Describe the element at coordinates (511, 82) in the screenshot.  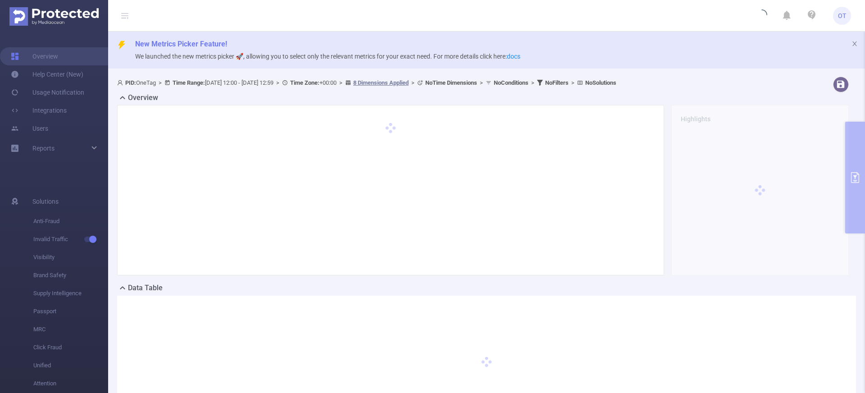
I see `b: No Conditions` at that location.